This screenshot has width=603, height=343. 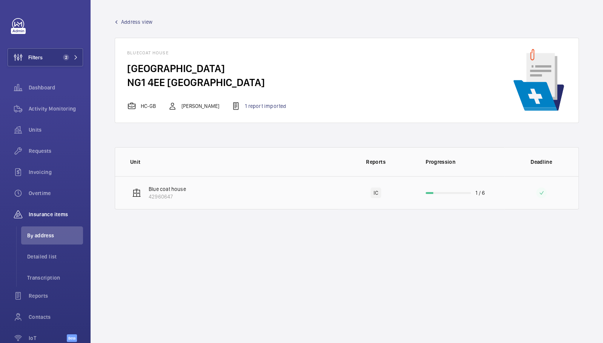 I want to click on span: Address view, so click(x=137, y=22).